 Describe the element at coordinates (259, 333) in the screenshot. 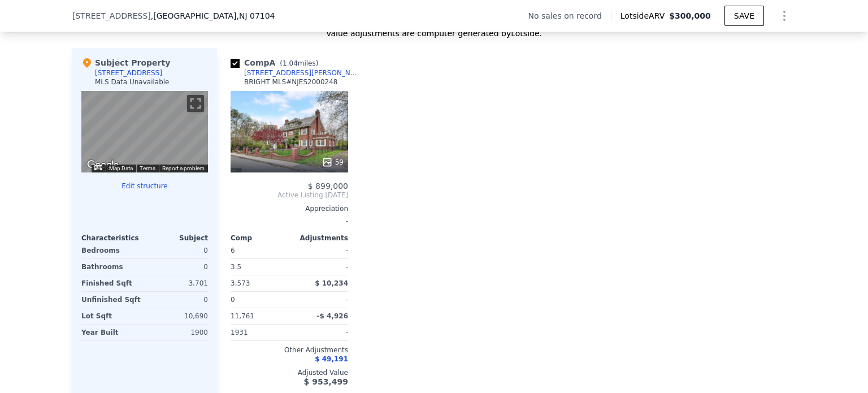

I see `div: 1931` at that location.